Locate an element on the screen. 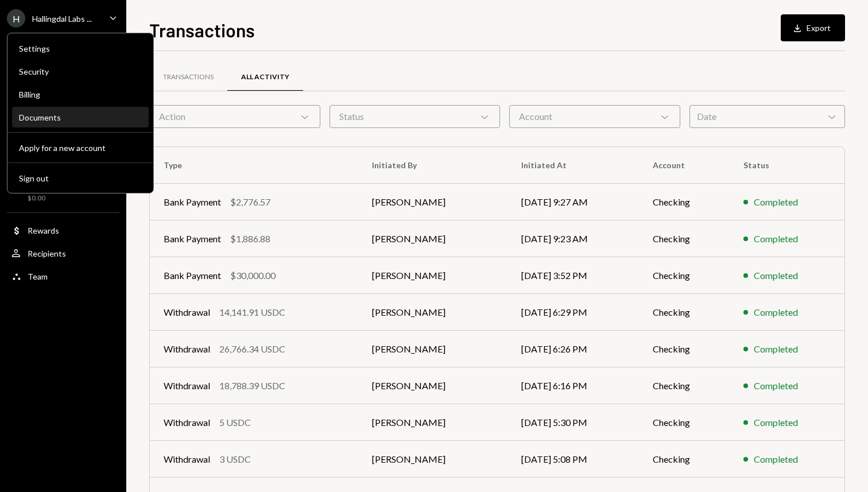 This screenshot has width=868, height=492. a: Recipients is located at coordinates (63, 253).